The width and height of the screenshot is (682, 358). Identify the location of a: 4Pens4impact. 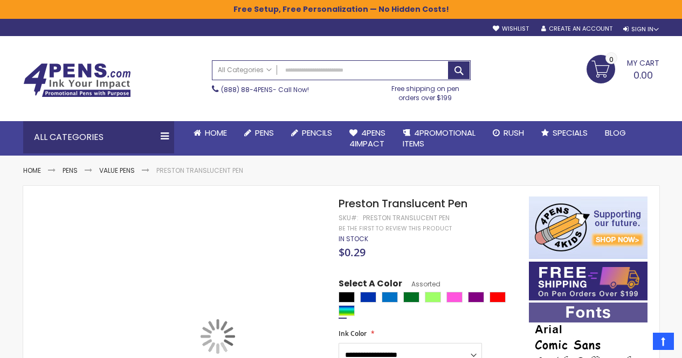
(367, 138).